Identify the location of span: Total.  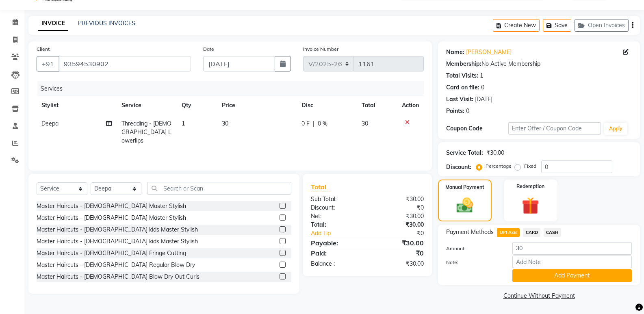
(320, 187).